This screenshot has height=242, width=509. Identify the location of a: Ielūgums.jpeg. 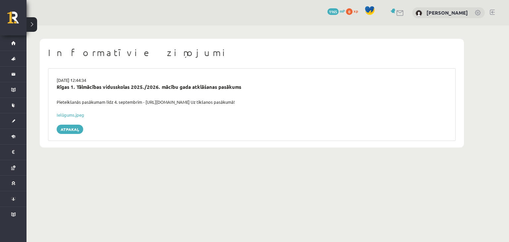
(70, 115).